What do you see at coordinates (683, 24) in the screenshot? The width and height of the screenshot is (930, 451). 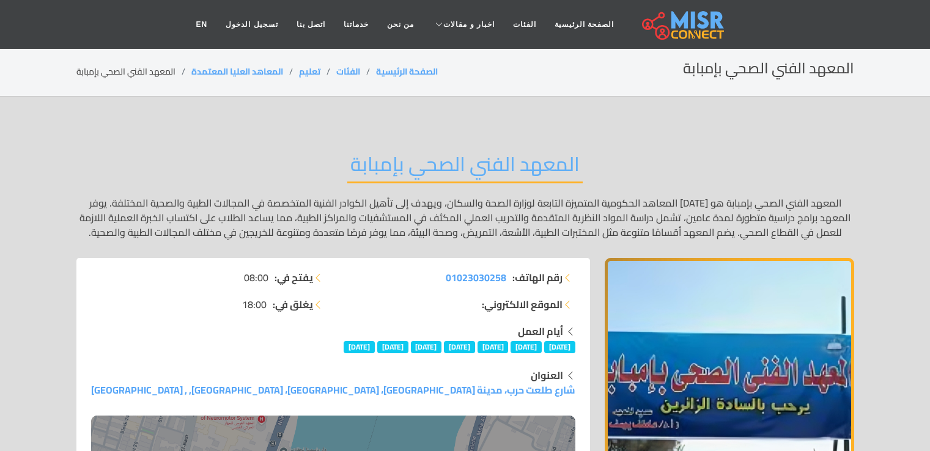 I see `img: main.misr_connect` at bounding box center [683, 24].